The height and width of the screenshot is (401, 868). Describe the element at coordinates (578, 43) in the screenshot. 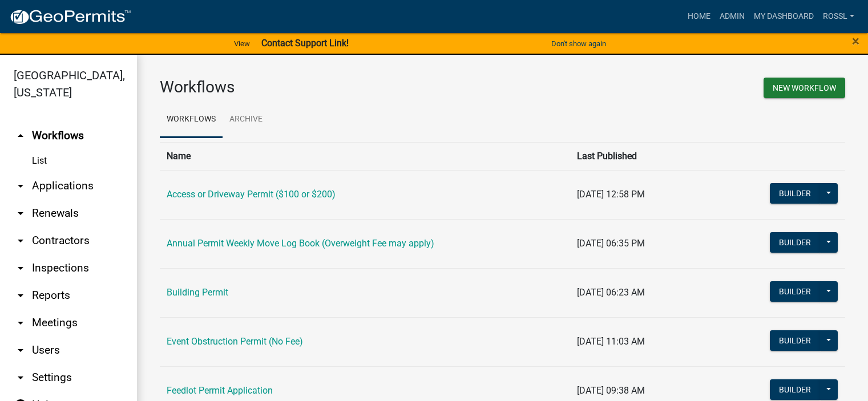

I see `button: Don't show again` at that location.